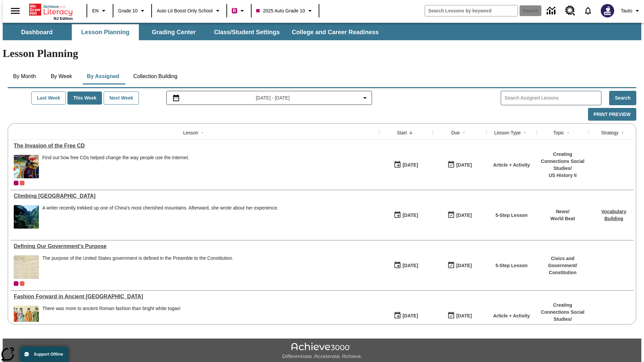 The width and height of the screenshot is (644, 362). I want to click on div: Climbing Mount Tai, so click(194, 196).